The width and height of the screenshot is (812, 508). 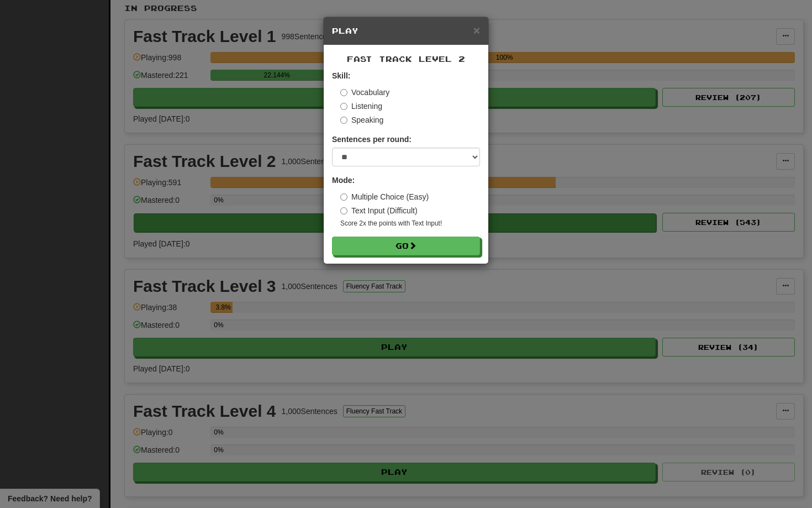 What do you see at coordinates (344, 92) in the screenshot?
I see `input: Vocabulary` at bounding box center [344, 92].